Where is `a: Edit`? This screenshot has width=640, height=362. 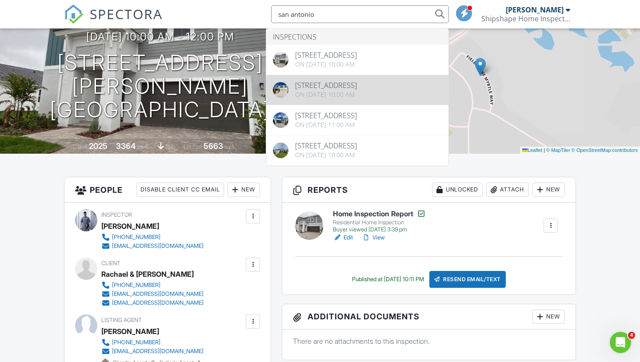
a: Edit is located at coordinates (343, 238).